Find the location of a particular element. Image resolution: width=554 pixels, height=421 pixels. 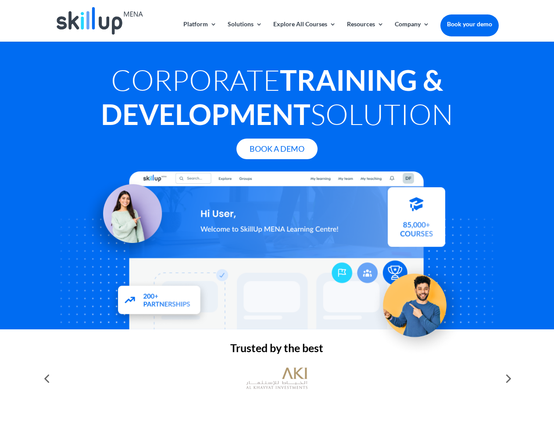

a: Book your demo is located at coordinates (469, 24).